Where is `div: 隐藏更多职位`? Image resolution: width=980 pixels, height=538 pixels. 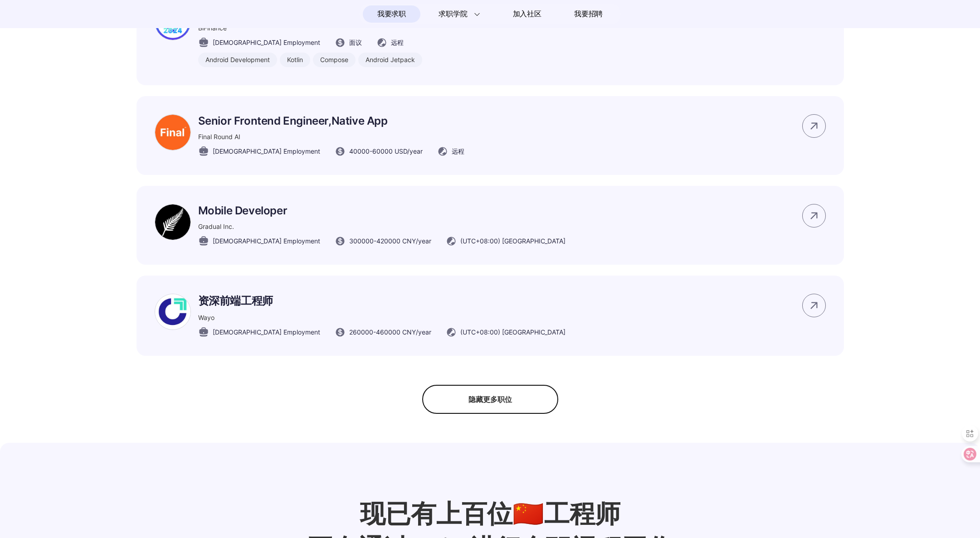
div: 隐藏更多职位 is located at coordinates (490, 400).